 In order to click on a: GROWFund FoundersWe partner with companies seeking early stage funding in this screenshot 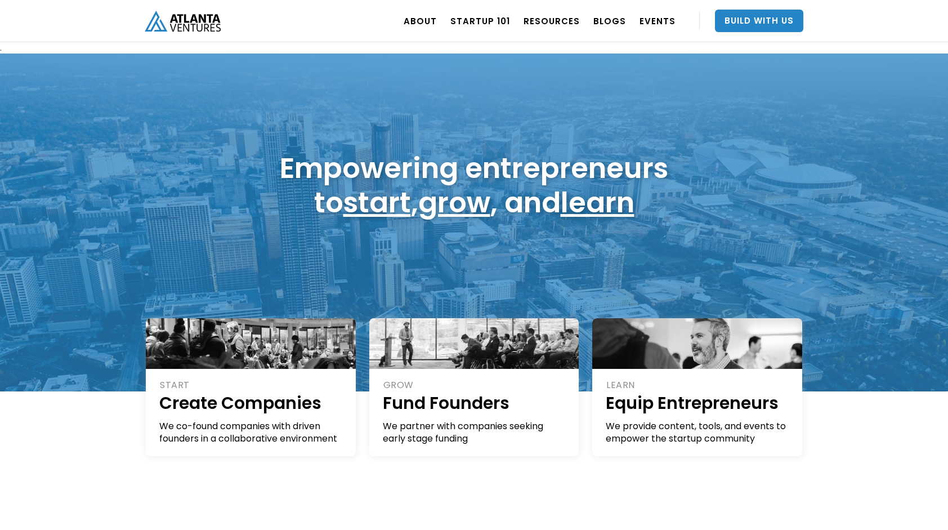, I will do `click(474, 387)`.